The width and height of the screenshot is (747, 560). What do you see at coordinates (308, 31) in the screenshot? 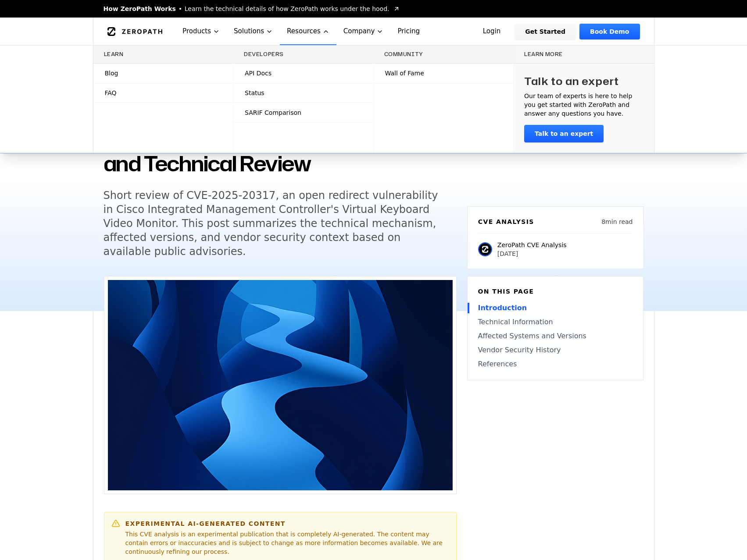
I see `button: Resources` at bounding box center [308, 31].